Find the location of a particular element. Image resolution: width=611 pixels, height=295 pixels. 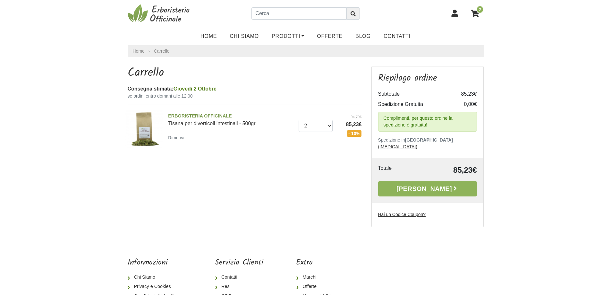

small: Rimuovi is located at coordinates (176, 138).